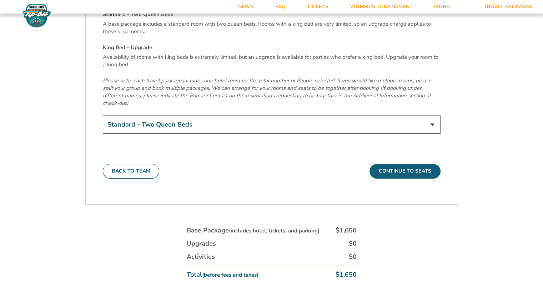  I want to click on em: Please note: each travel package includes one hotel room for the total number of People selected...., so click(267, 92).